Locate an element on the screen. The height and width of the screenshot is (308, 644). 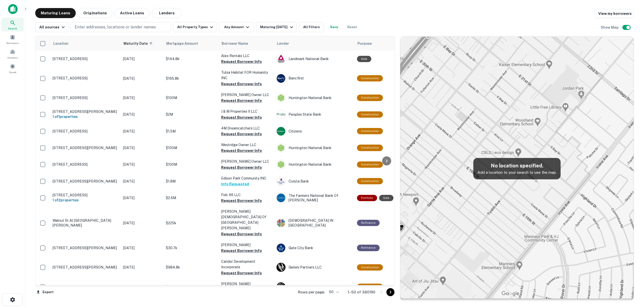
p: Enter addresses, locations or lender names is located at coordinates (115, 27).